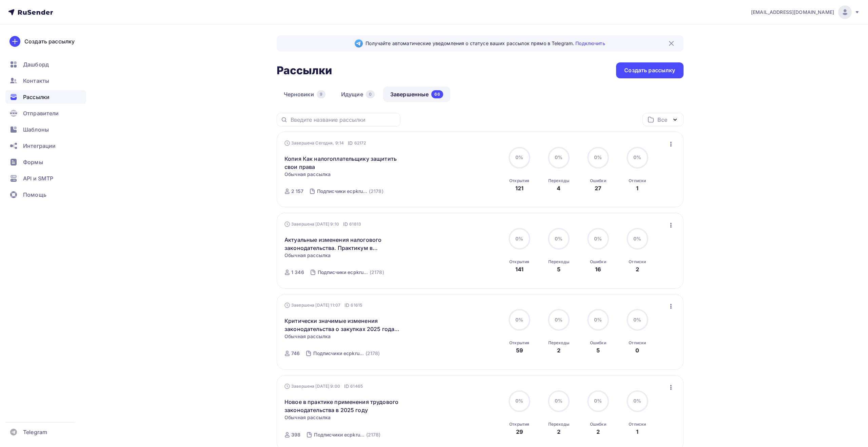 This screenshot has width=868, height=447. Describe the element at coordinates (520, 432) in the screenshot. I see `div: 29` at that location.